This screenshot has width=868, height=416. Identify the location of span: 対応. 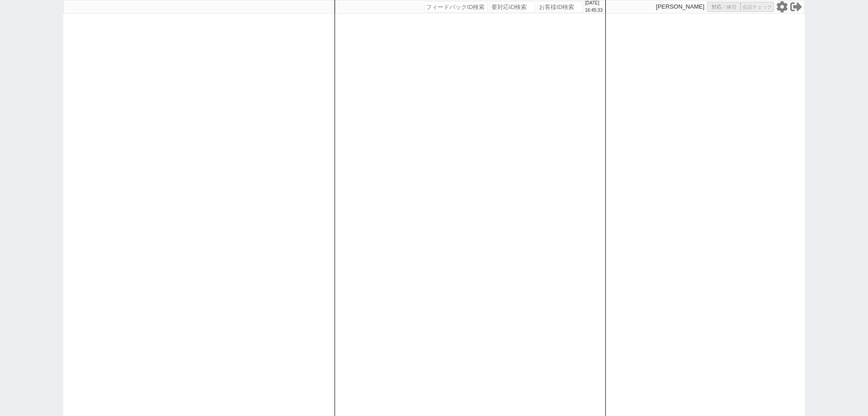
(717, 6).